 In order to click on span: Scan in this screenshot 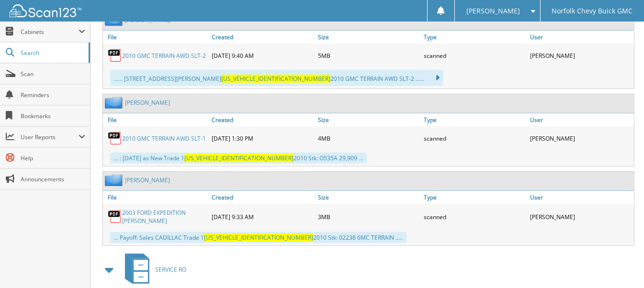, I will do `click(53, 73)`.